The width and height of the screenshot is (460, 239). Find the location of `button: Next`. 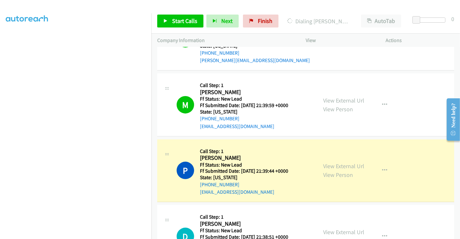

button: Next is located at coordinates (223, 21).